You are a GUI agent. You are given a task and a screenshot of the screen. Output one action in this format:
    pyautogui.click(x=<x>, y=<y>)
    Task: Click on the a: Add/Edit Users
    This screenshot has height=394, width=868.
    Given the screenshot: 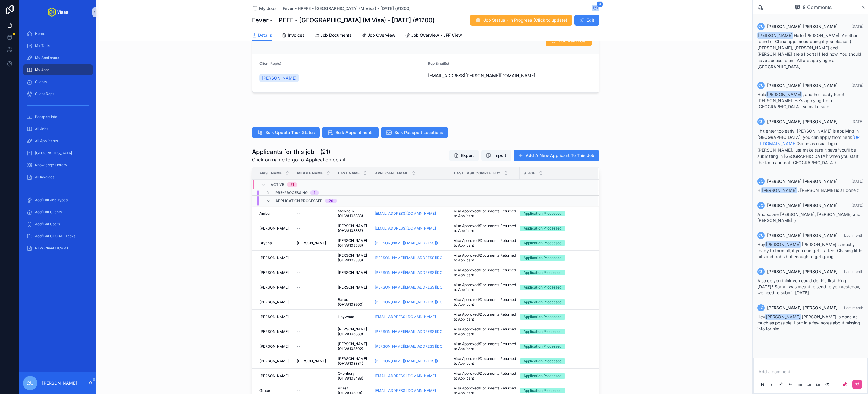 What is the action you would take?
    pyautogui.click(x=58, y=224)
    